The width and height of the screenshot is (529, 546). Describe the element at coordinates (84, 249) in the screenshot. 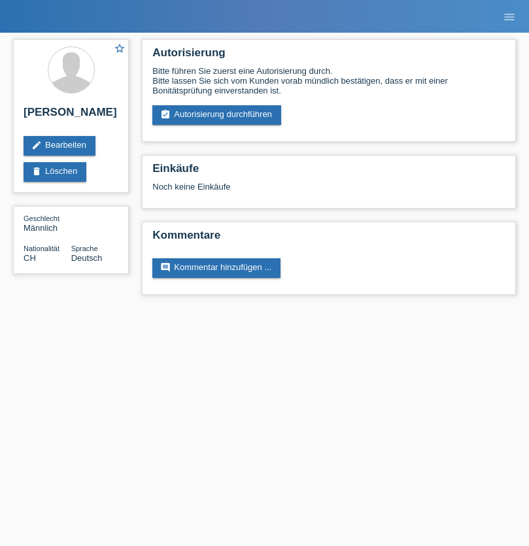

I see `span: Sprache` at that location.